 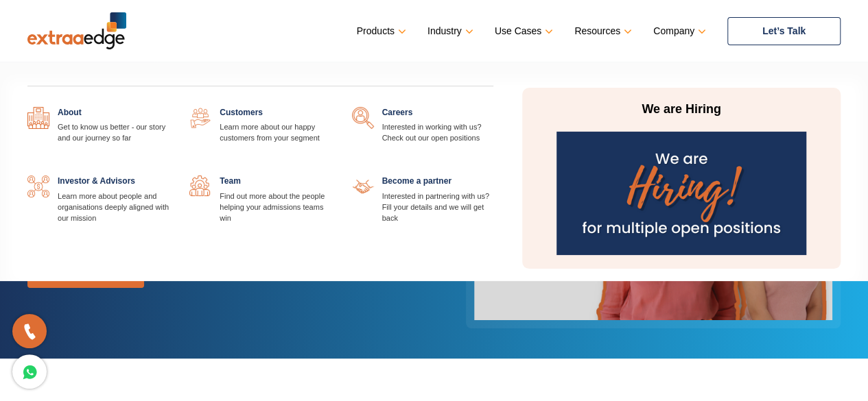 I want to click on a: Industry, so click(x=449, y=31).